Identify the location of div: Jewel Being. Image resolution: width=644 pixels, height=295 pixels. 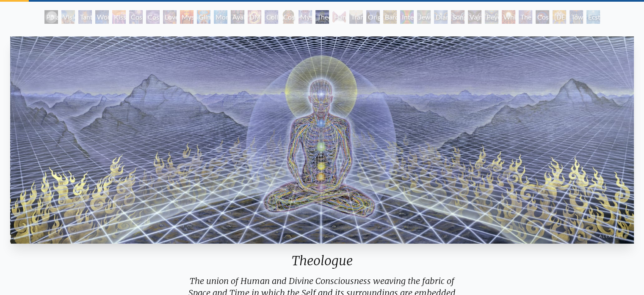
(424, 17).